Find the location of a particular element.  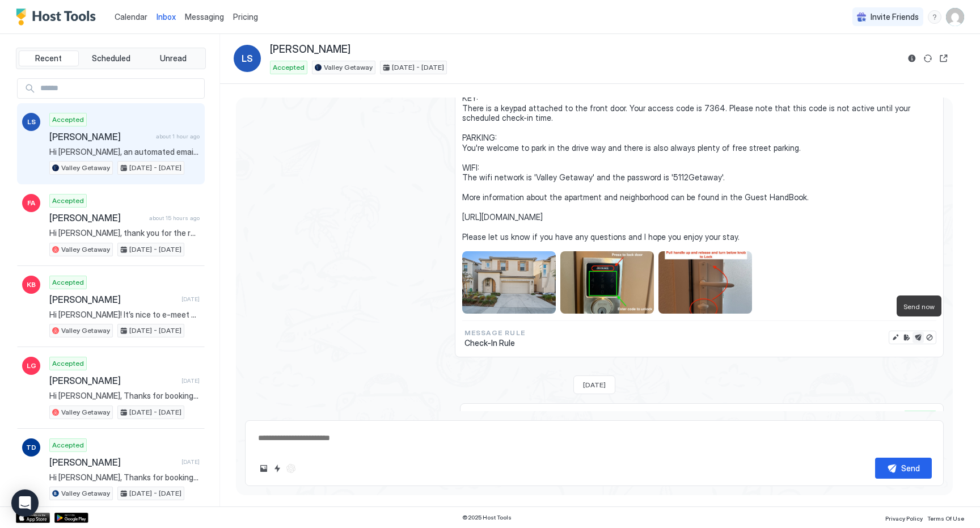

button: Edit message is located at coordinates (895, 337).